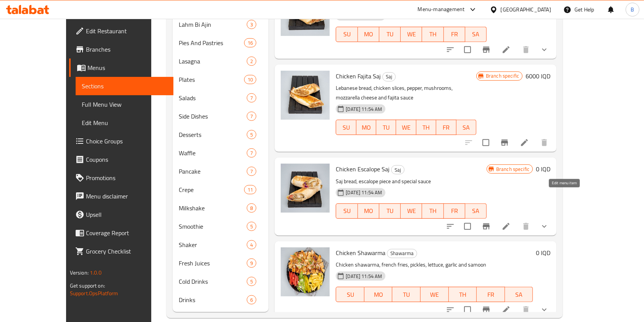 This screenshot has height=322, width=644. I want to click on span: Grocery Checklist, so click(127, 251).